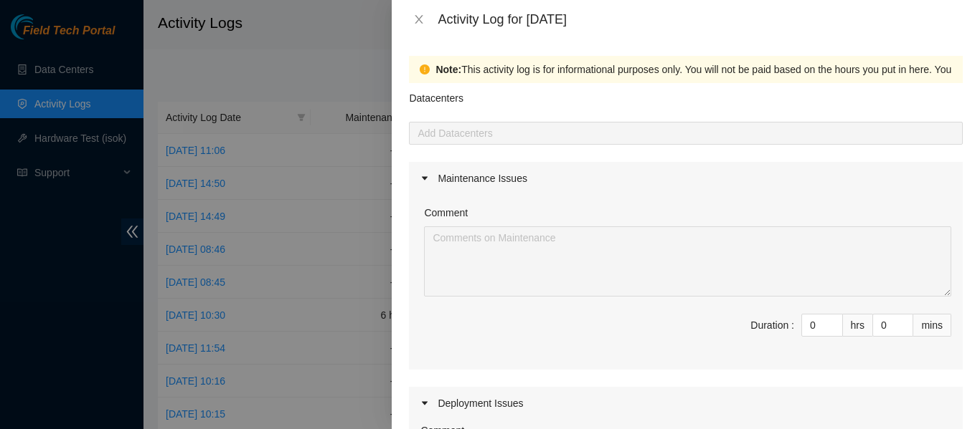  What do you see at coordinates (419, 19) in the screenshot?
I see `span: close` at bounding box center [419, 19].